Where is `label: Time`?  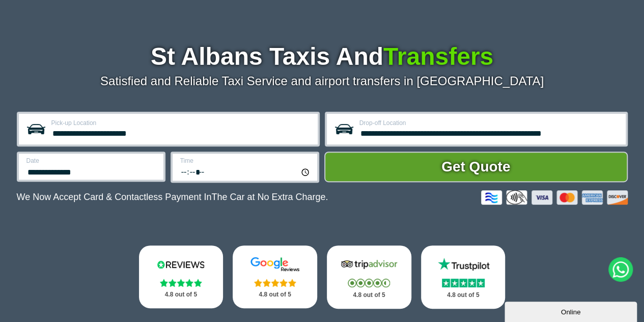
label: Time is located at coordinates (246, 161).